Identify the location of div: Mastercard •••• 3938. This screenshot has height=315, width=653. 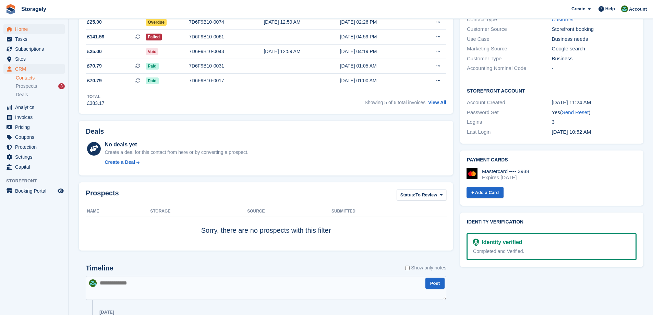
(506, 171).